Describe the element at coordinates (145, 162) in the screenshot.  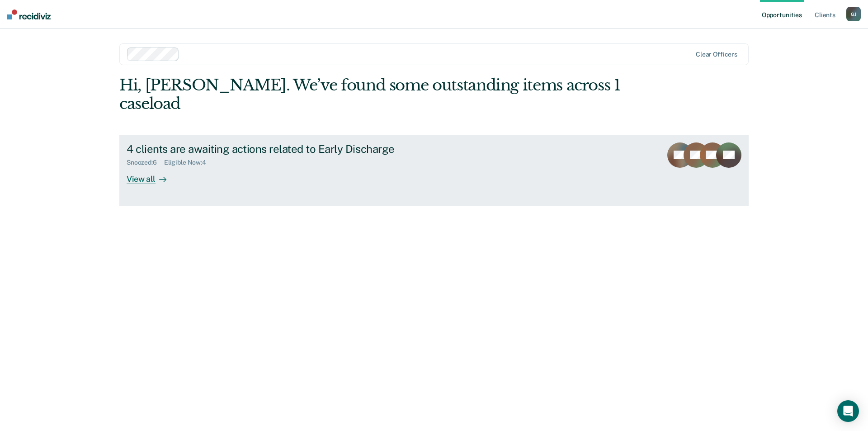
I see `div: Snoozed : 6` at that location.